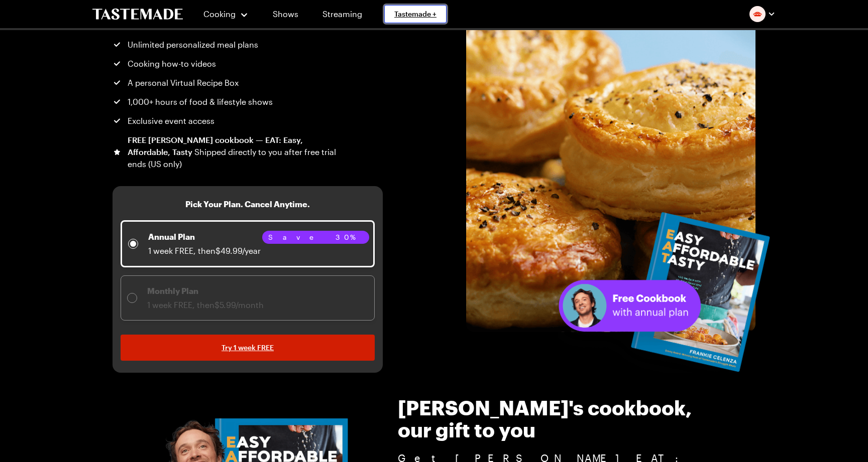 Image resolution: width=868 pixels, height=462 pixels. What do you see at coordinates (183, 83) in the screenshot?
I see `span: A personal Virtual Recipe Box` at bounding box center [183, 83].